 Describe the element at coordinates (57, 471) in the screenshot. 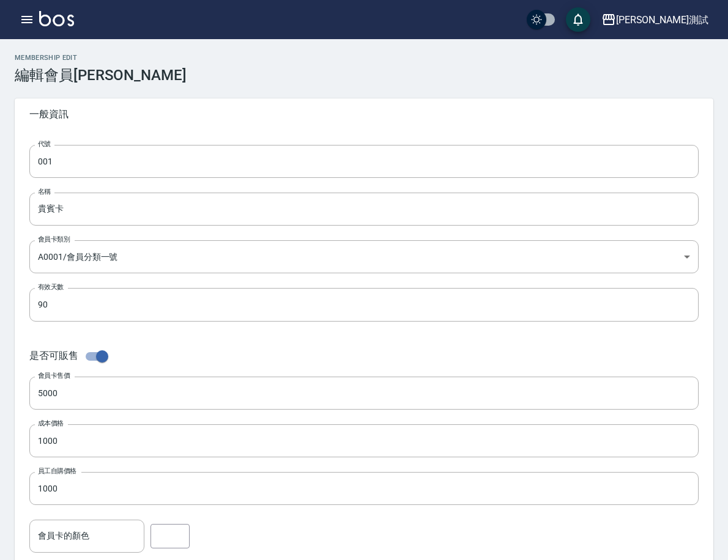

I see `label: 員工自購價格` at that location.